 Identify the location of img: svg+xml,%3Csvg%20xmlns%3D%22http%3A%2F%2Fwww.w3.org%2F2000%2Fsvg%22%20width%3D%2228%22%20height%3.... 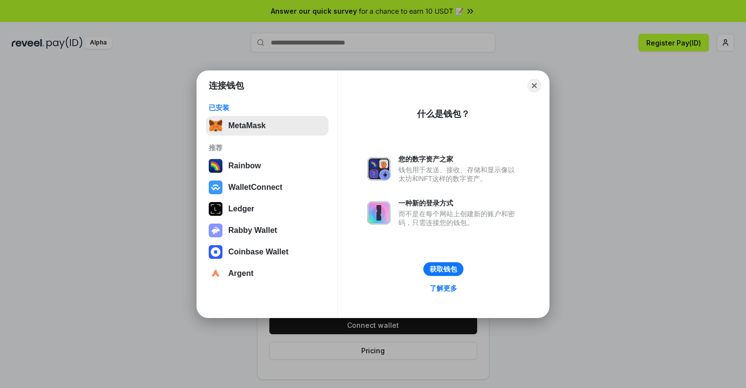
(216, 209).